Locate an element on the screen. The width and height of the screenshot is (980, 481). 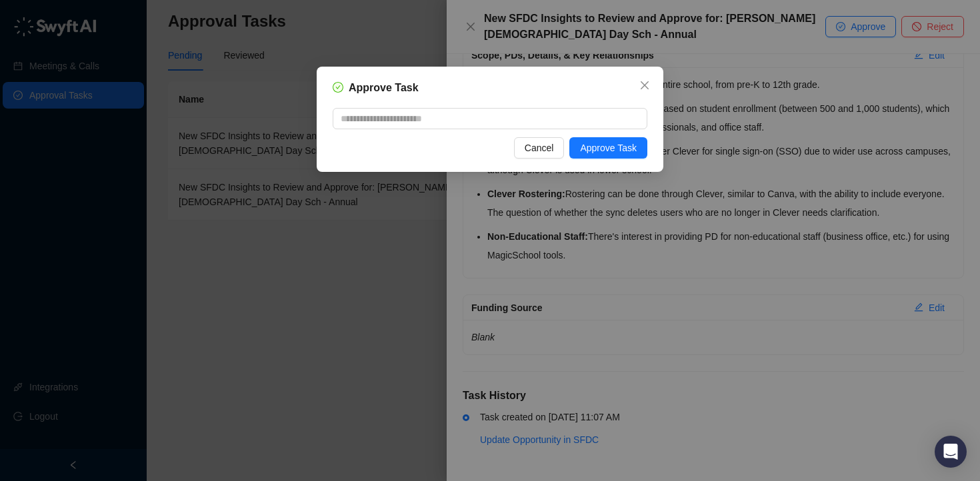
button: Approve Task is located at coordinates (608, 148).